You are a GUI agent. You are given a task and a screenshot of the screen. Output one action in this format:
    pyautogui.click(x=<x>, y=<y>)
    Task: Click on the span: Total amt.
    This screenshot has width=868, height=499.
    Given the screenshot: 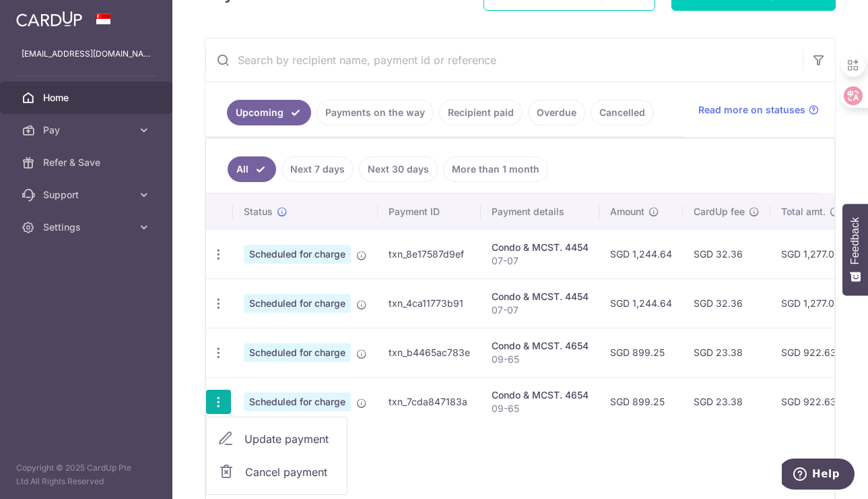 What is the action you would take?
    pyautogui.click(x=803, y=212)
    